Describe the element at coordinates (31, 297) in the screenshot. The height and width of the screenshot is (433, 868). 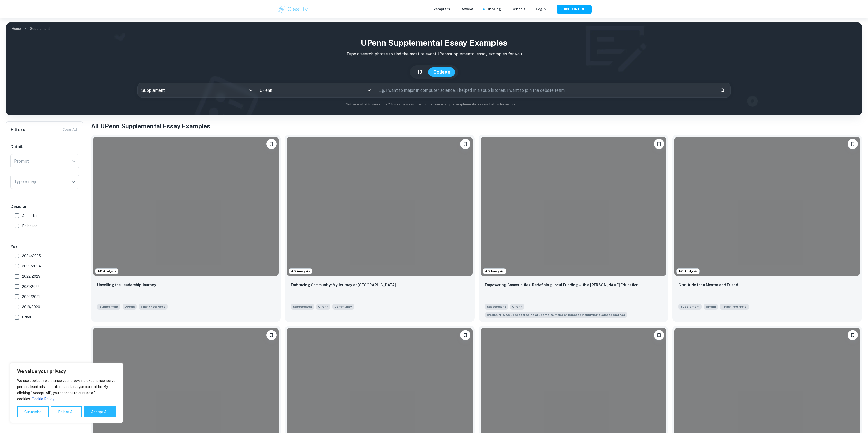
I see `span: 2020/2021` at that location.